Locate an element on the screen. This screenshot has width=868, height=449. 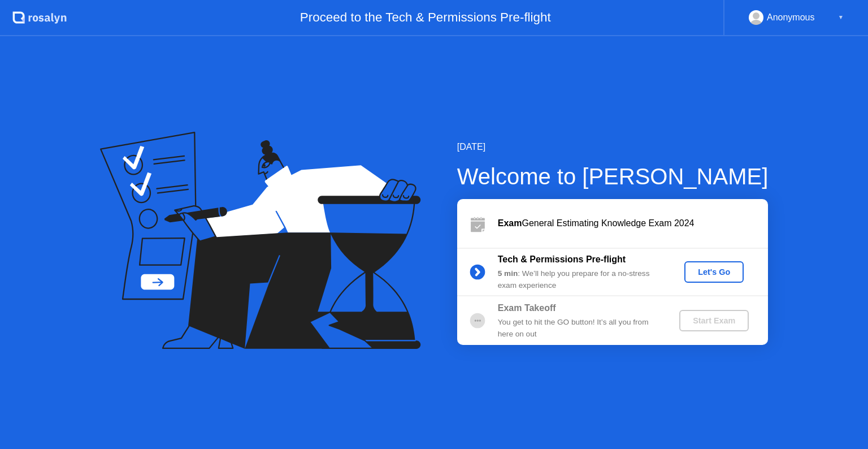
b: Exam is located at coordinates (510, 223).